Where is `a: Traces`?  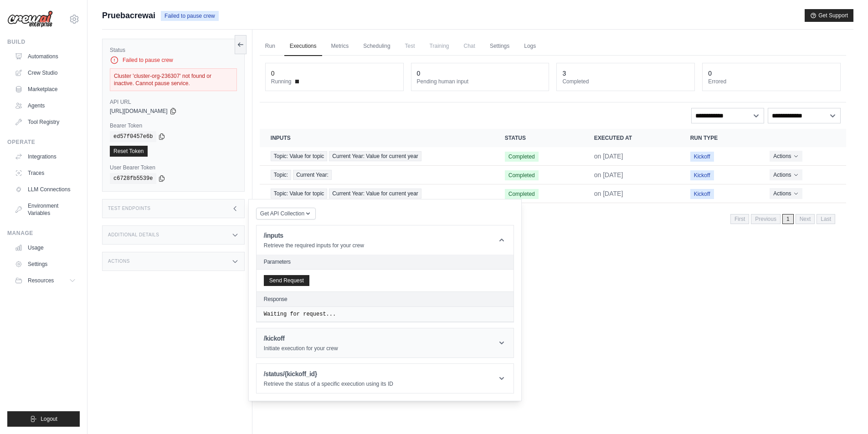 a: Traces is located at coordinates (45, 173).